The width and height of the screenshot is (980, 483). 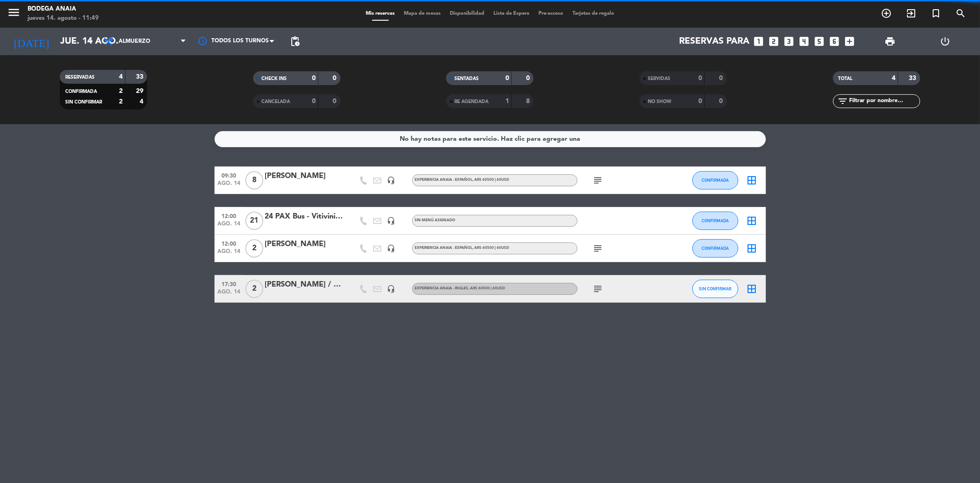 I want to click on span: Pre-acceso, so click(x=551, y=13).